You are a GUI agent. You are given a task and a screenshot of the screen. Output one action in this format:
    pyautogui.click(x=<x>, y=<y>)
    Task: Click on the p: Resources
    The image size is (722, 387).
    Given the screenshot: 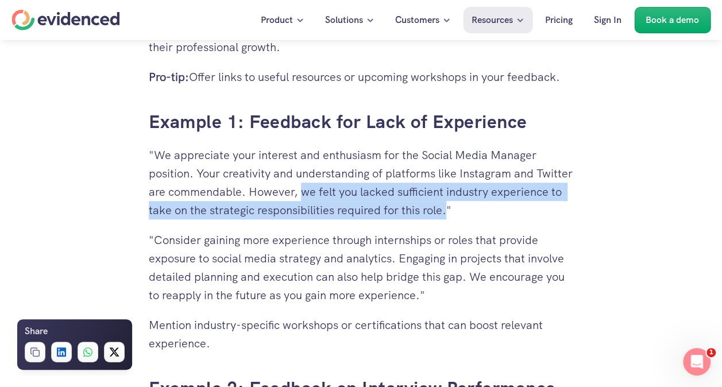 What is the action you would take?
    pyautogui.click(x=492, y=20)
    